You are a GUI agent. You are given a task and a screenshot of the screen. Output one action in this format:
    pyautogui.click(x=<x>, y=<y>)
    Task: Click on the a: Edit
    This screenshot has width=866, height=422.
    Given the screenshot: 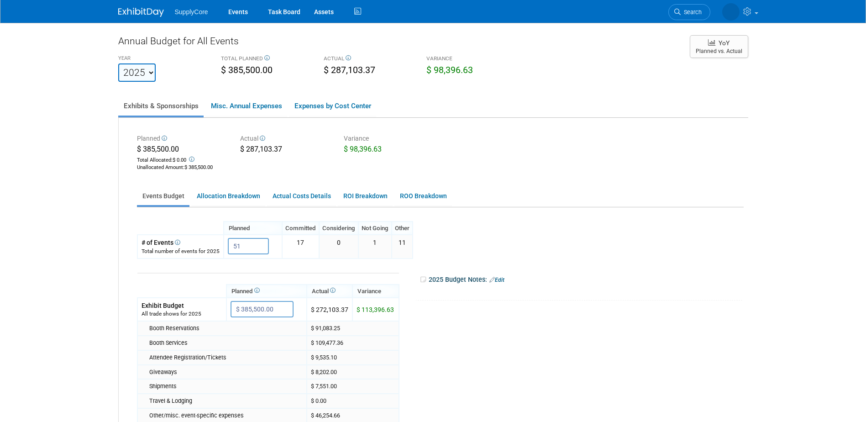 What is the action you would take?
    pyautogui.click(x=497, y=280)
    